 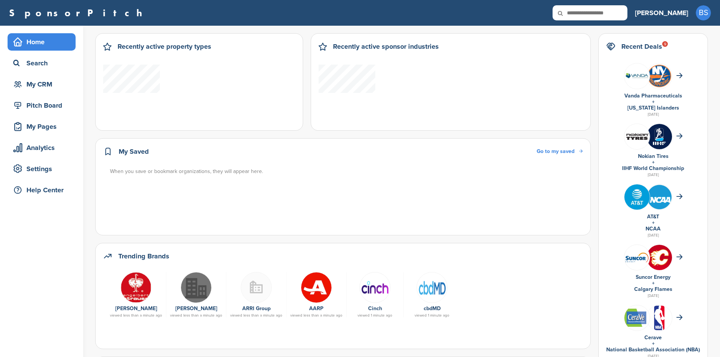 What do you see at coordinates (196, 288) in the screenshot?
I see `img: Indu 1` at bounding box center [196, 288].